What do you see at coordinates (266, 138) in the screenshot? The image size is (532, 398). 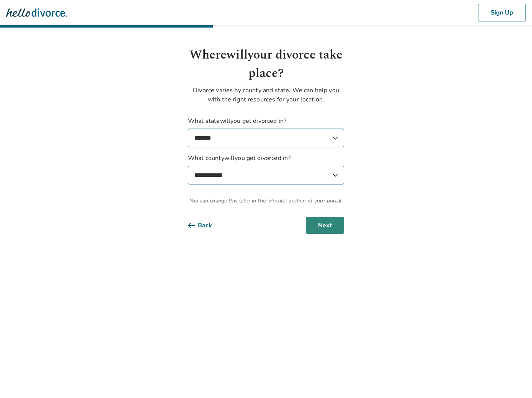 I see `select: What statewillyou get divorced in?` at bounding box center [266, 138].